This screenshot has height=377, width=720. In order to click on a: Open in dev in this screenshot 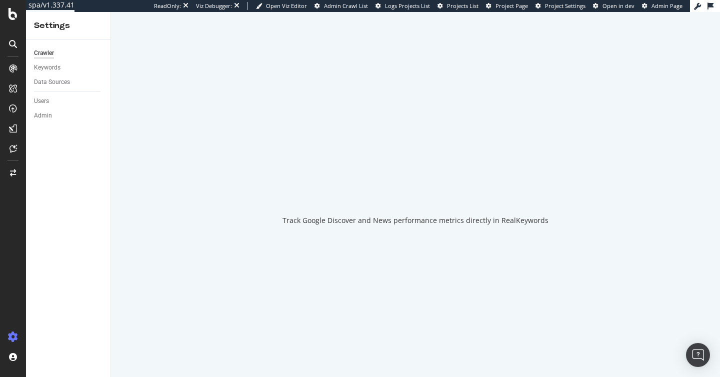, I will do `click(613, 6)`.